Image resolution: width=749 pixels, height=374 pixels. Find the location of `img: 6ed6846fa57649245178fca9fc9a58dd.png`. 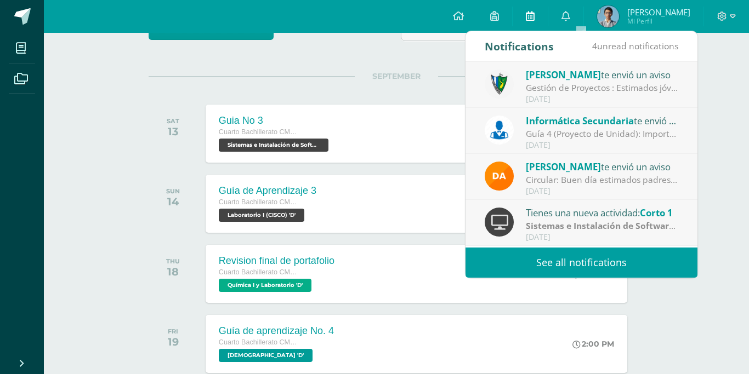

img: 6ed6846fa57649245178fca9fc9a58dd.png is located at coordinates (499, 130).